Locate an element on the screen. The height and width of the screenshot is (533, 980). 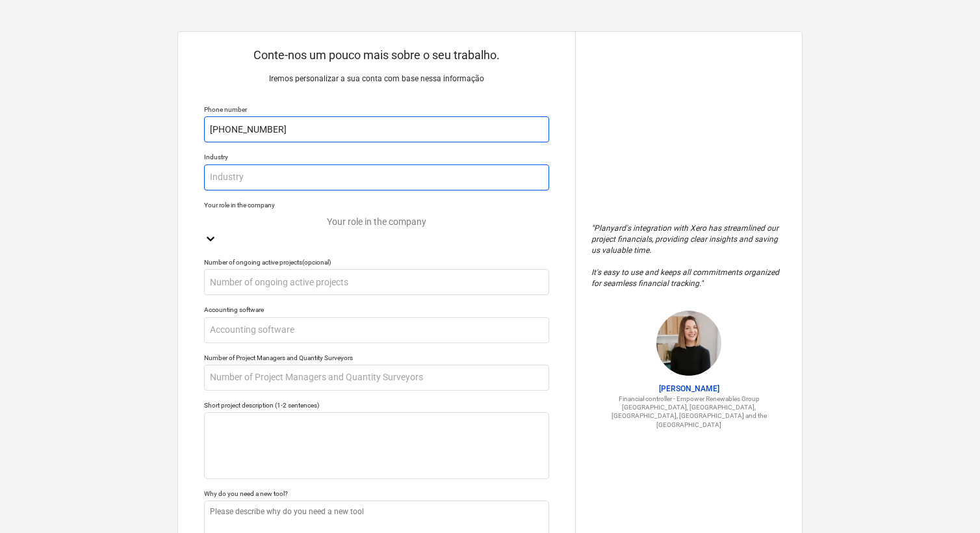
div: Short project description (1-2 sentences) is located at coordinates (376, 405).